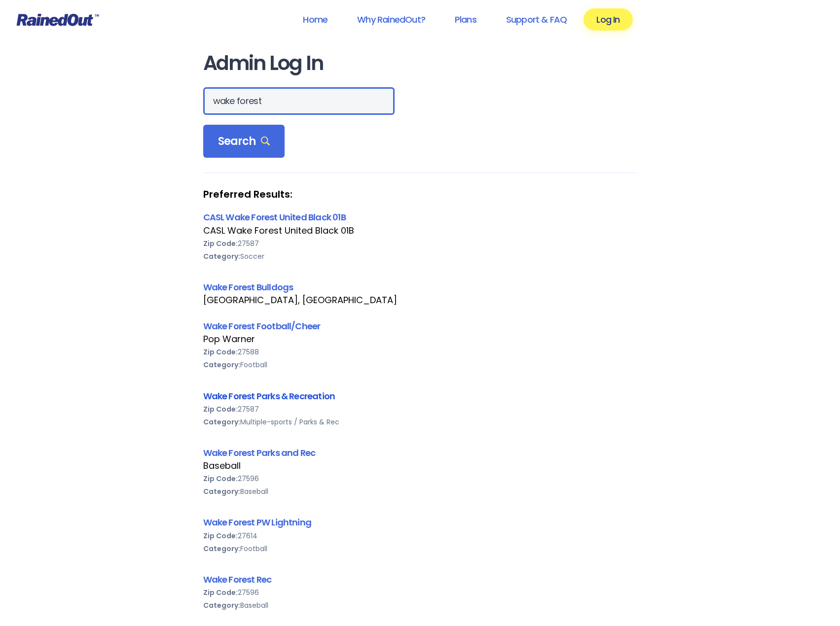 The width and height of the screenshot is (840, 626). Describe the element at coordinates (420, 63) in the screenshot. I see `h1: Admin Log In` at that location.